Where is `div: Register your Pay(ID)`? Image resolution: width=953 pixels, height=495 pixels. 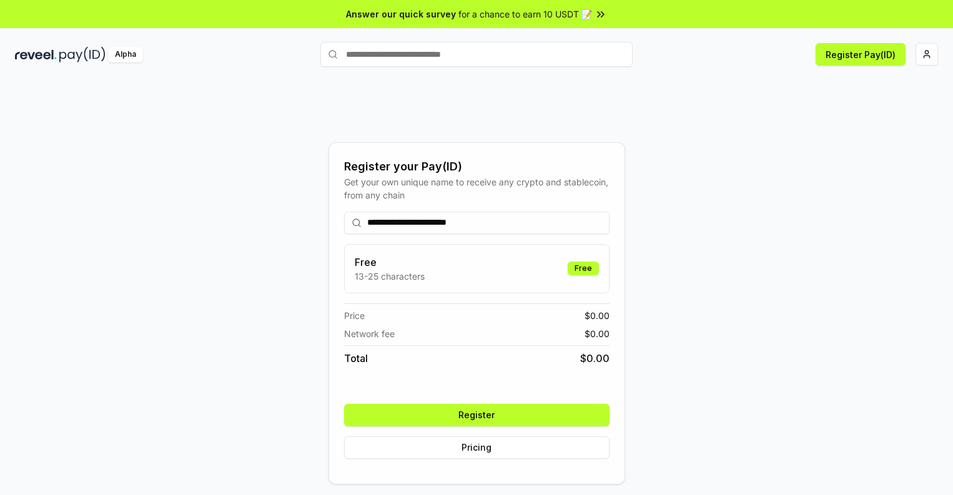
div: Register your Pay(ID) is located at coordinates (476, 167).